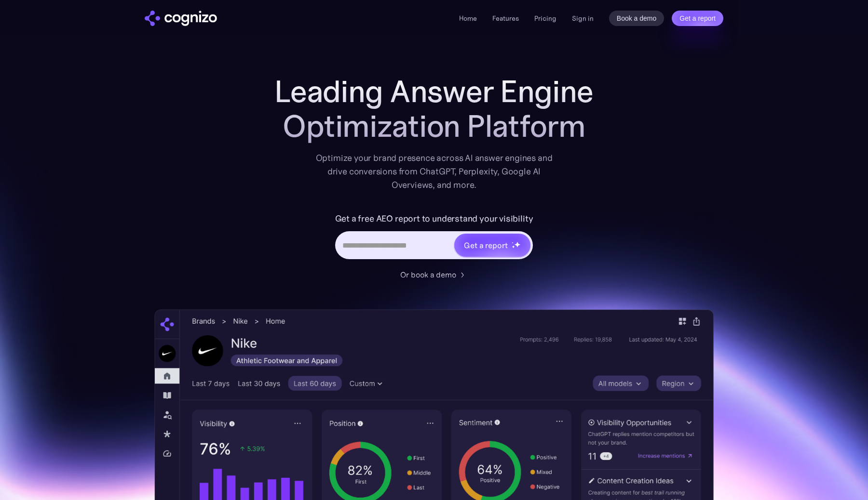 The height and width of the screenshot is (500, 868). What do you see at coordinates (434, 219) in the screenshot?
I see `label: Get a free AEO report to understand your visibility` at bounding box center [434, 219].